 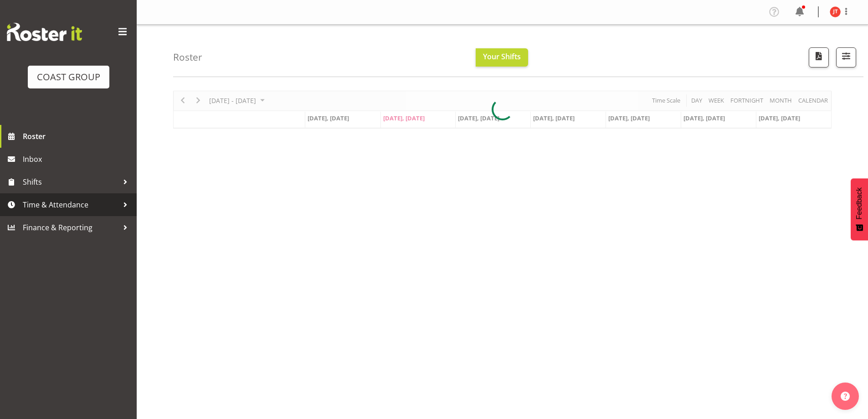 I want to click on span: Your Shifts, so click(x=502, y=56).